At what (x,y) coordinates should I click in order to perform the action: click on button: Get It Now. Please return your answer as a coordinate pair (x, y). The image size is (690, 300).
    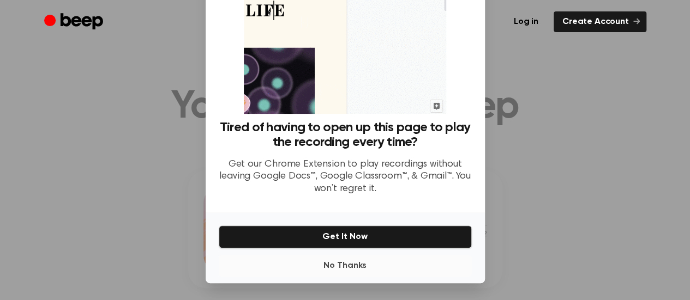
    Looking at the image, I should click on (345, 237).